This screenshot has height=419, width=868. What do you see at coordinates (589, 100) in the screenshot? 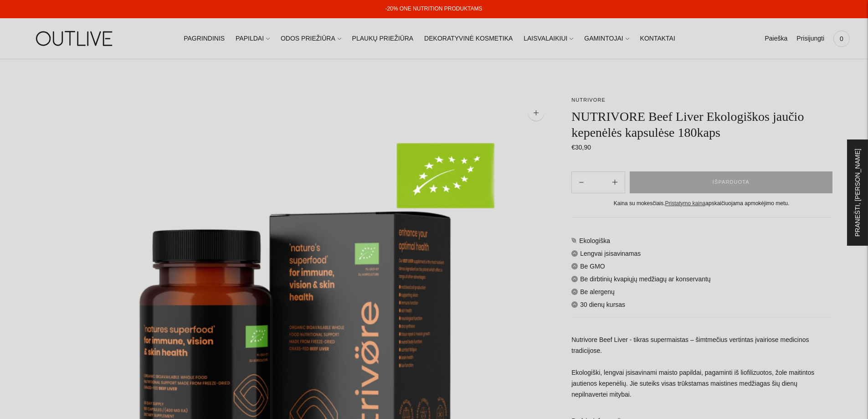
I see `a: NUTRIVORE` at bounding box center [589, 100].